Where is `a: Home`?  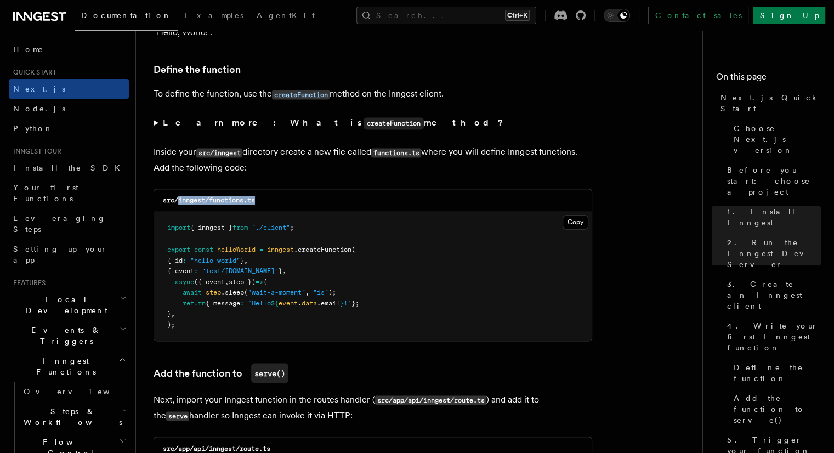
a: Home is located at coordinates (69, 49).